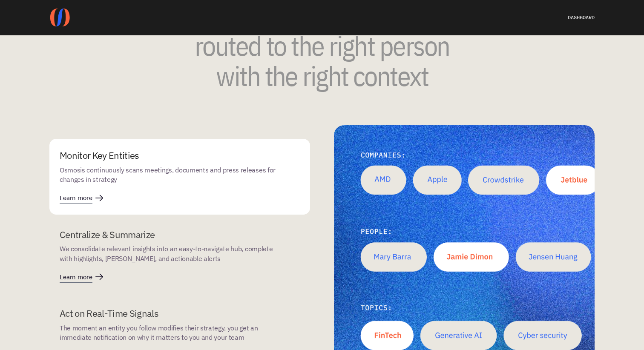 The image size is (644, 350). I want to click on p: Centralize & Summarize, so click(168, 234).